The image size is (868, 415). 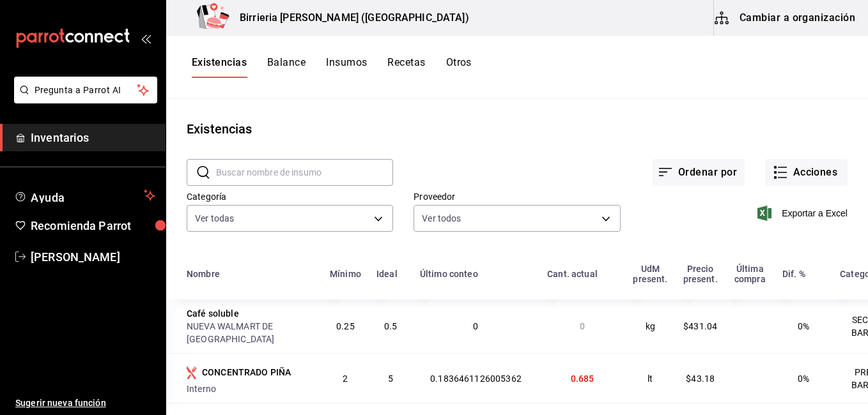 I want to click on span: Ayuda, so click(x=84, y=196).